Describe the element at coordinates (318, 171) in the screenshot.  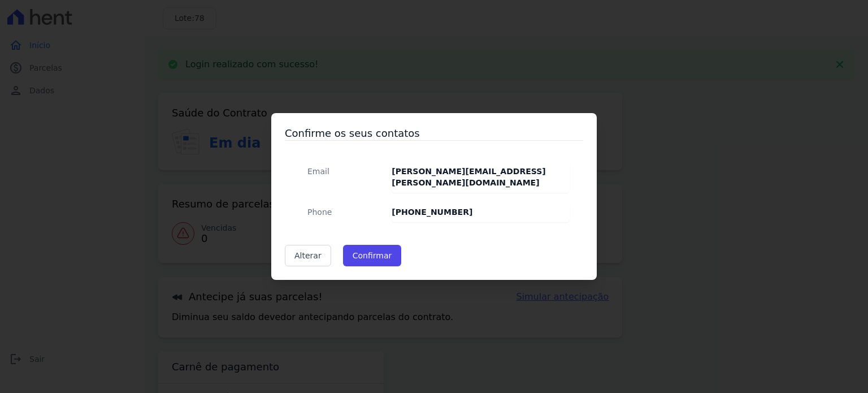
I see `span: translation missing: pt-BR.public.contracts.modal.confirmation.email` at that location.